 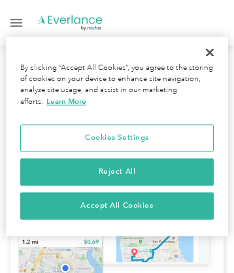 I want to click on div: By clicking “Accept All Cookies”, you agree to the storing of cookies on your device to enhance s..., so click(x=117, y=85).